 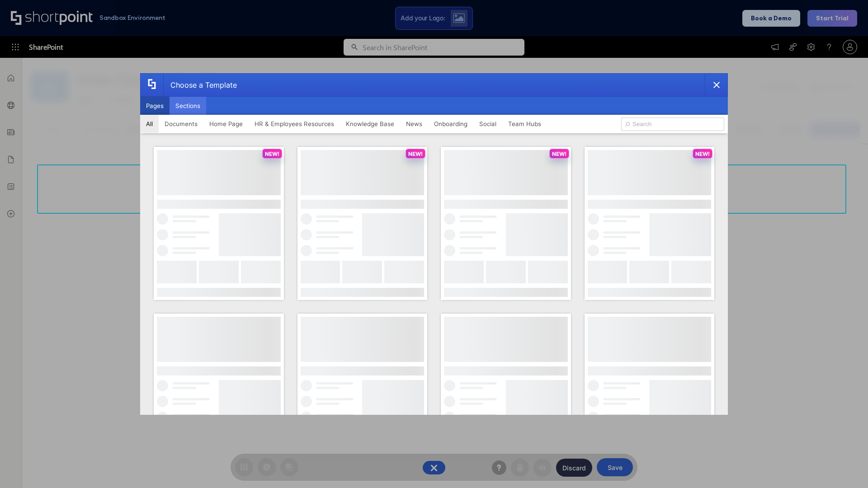 I want to click on button: Knowledge Base, so click(x=370, y=124).